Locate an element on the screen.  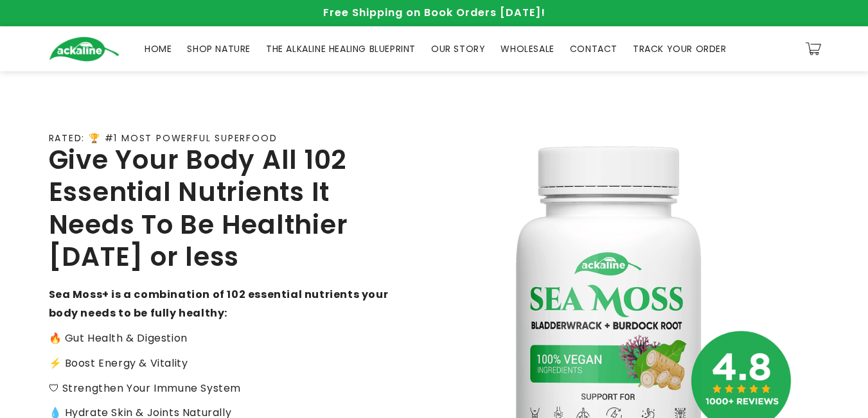
a: HOME is located at coordinates (158, 49).